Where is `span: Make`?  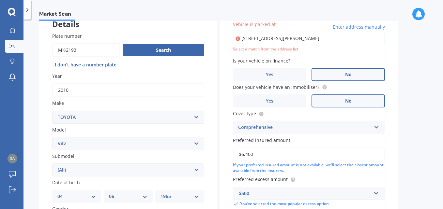 span: Make is located at coordinates (58, 103).